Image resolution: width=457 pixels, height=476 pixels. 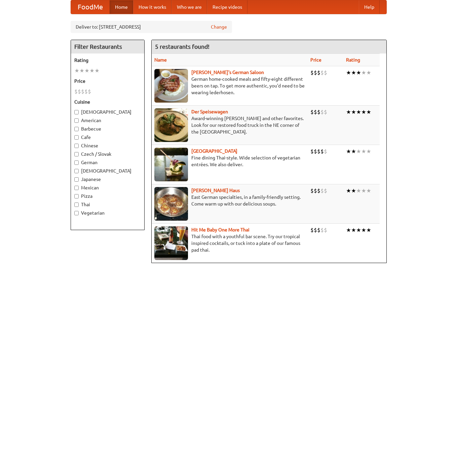 I want to click on input: German, so click(x=76, y=162).